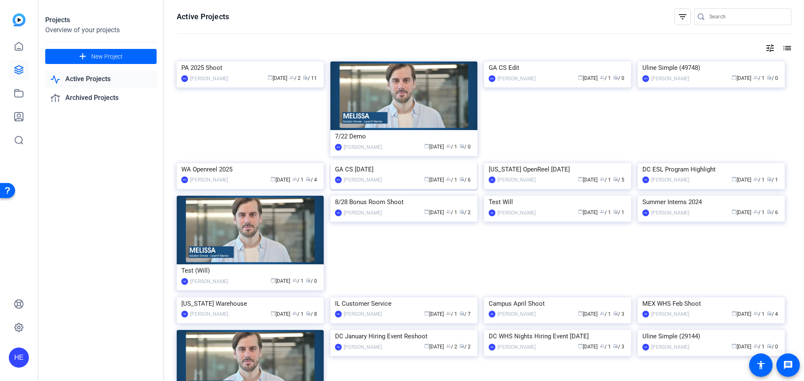 The width and height of the screenshot is (804, 381). What do you see at coordinates (82, 57) in the screenshot?
I see `mat-icon: add` at bounding box center [82, 57].